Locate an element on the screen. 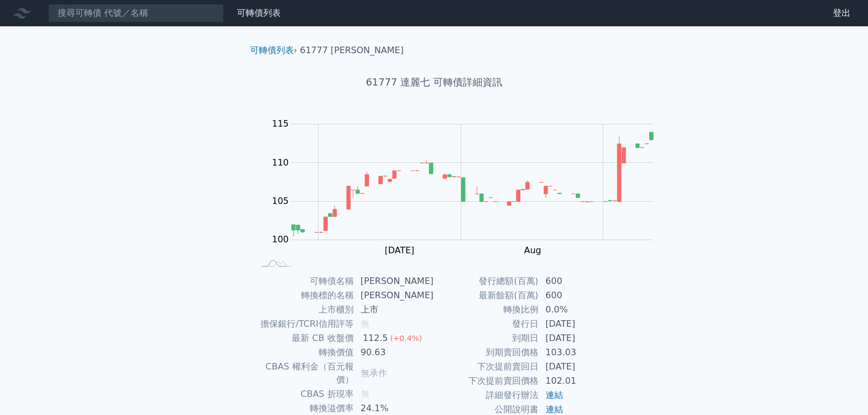  td: 最新 CB 收盤價 is located at coordinates (304, 338).